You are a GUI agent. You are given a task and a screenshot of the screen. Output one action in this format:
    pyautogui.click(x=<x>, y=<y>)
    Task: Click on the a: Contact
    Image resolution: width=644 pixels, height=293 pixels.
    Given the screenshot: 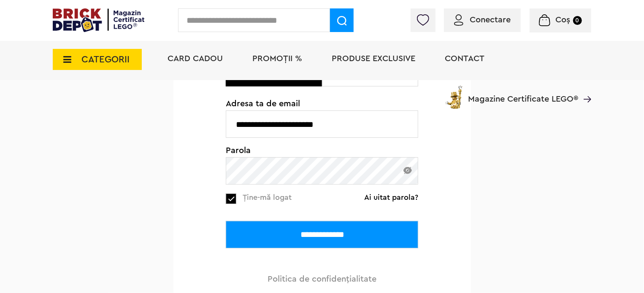 What is the action you would take?
    pyautogui.click(x=465, y=59)
    